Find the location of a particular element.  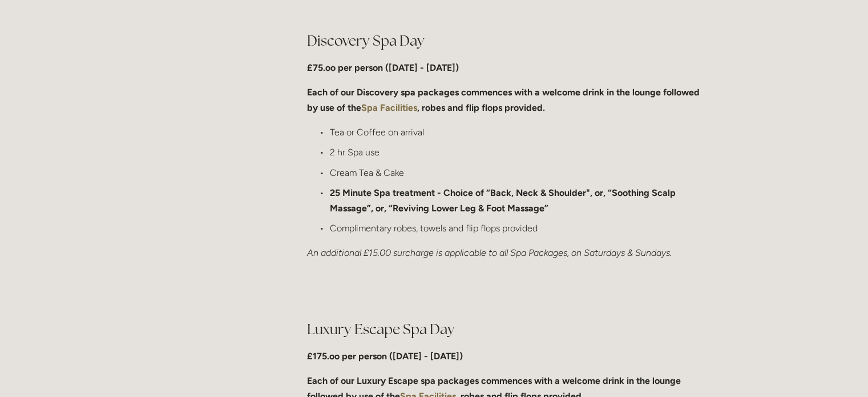

em: An additional £15.00 surcharge is applicable to all Spa Packages, on Saturdays & Sundays. is located at coordinates (489, 253).